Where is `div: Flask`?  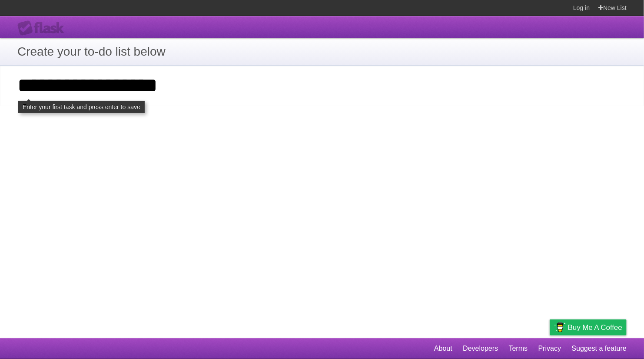
div: Flask is located at coordinates (43, 28).